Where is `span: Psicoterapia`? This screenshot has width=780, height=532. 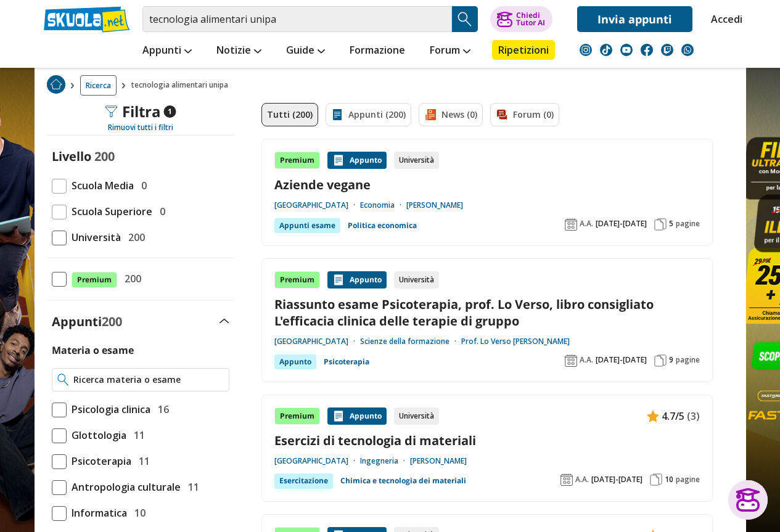
span: Psicoterapia is located at coordinates (98, 461).